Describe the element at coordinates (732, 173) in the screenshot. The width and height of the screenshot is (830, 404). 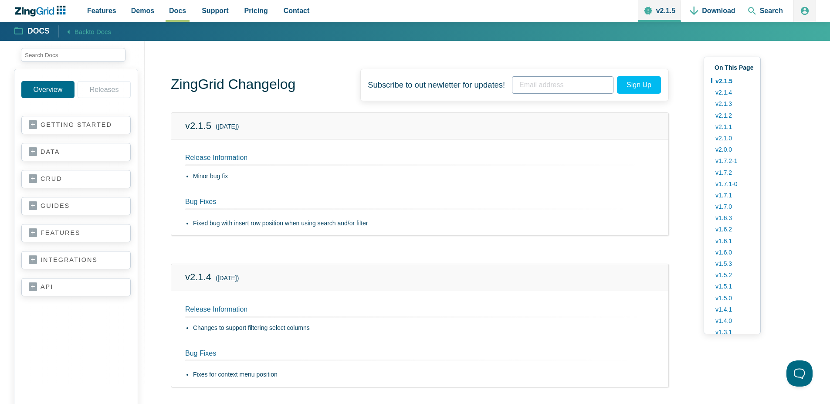
I see `a: v1.7.2` at that location.